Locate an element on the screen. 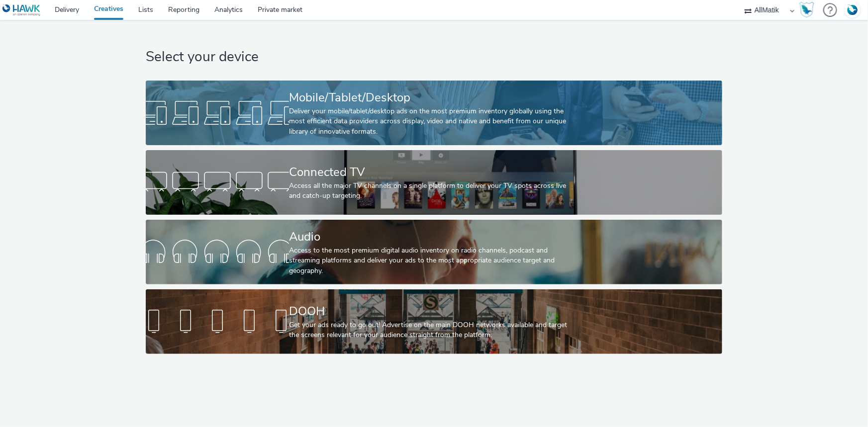  div: Access to the most premium digital audio inventory on radio channels, podcast and streaming platf... is located at coordinates (432, 261).